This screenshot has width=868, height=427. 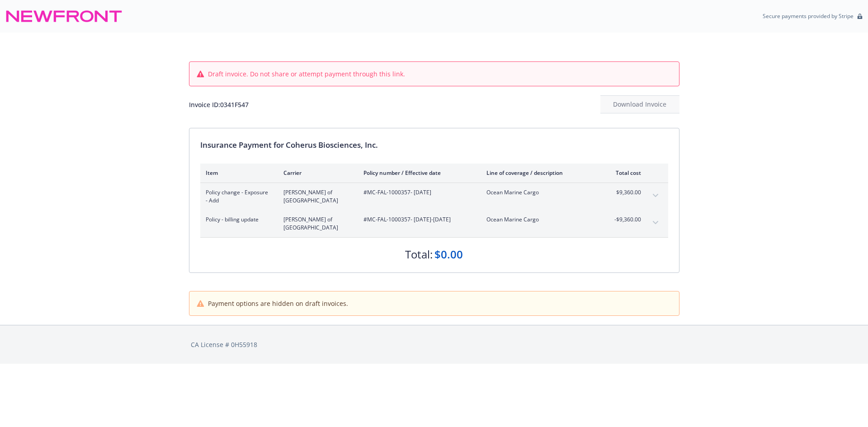 What do you see at coordinates (418, 173) in the screenshot?
I see `div: Policy number / Effective date` at bounding box center [418, 173].